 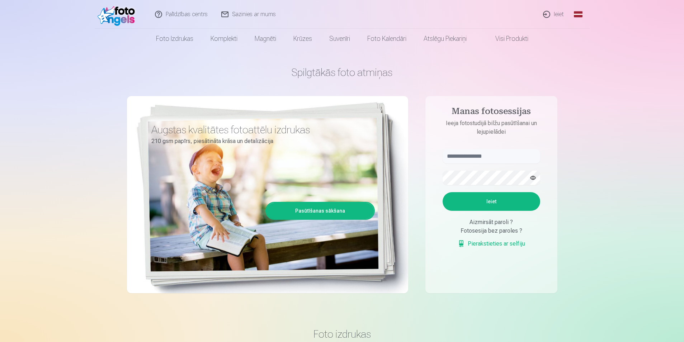 What do you see at coordinates (342, 334) in the screenshot?
I see `h3: Foto izdrukas` at bounding box center [342, 334].